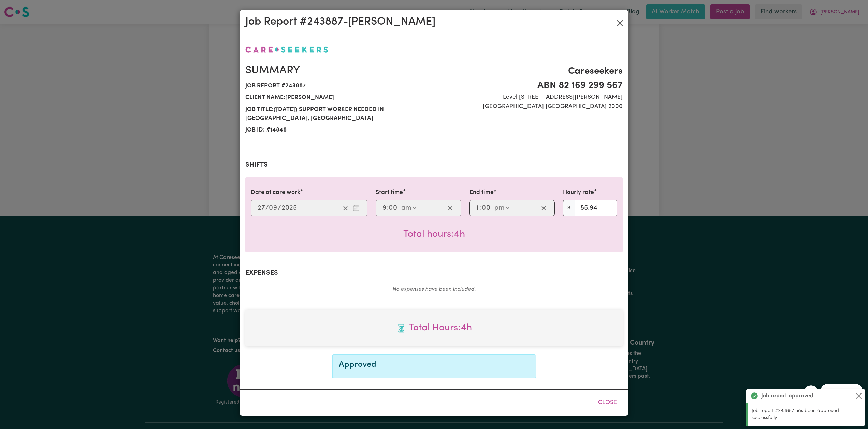  Describe the element at coordinates (434, 289) in the screenshot. I see `em: No expenses have been included.` at that location.